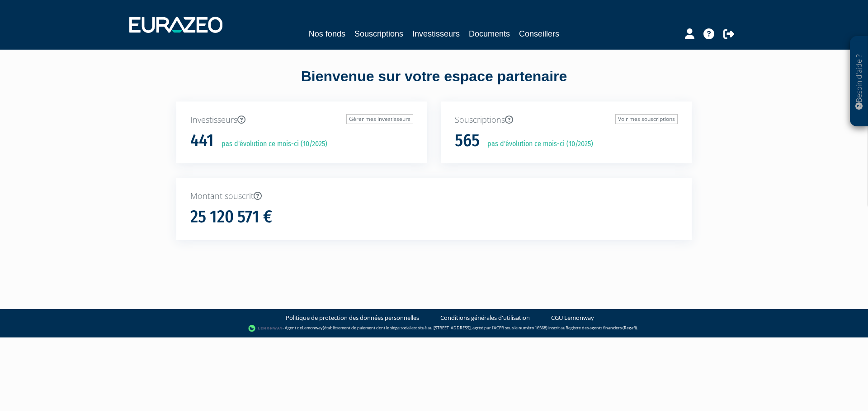  Describe the element at coordinates (646, 119) in the screenshot. I see `a: Voir mes souscriptions` at that location.